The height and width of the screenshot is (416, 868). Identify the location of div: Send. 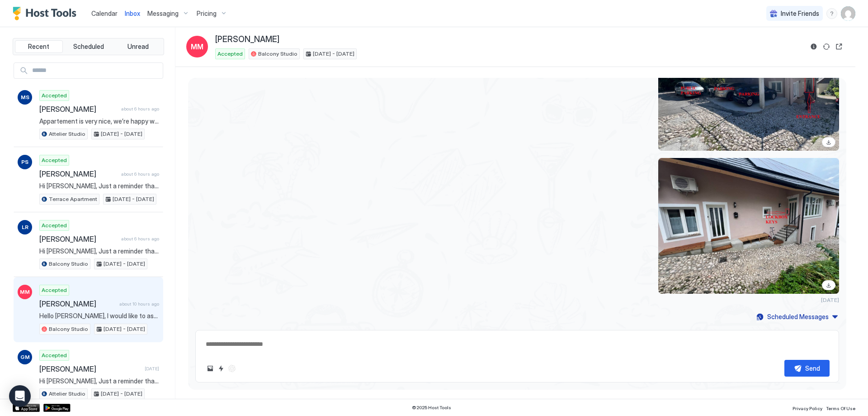
(812, 368).